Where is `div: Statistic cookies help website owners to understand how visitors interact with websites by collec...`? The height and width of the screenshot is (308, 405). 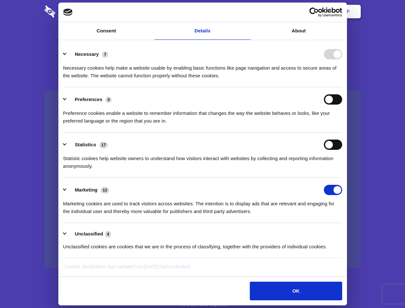
div: Statistic cookies help website owners to understand how visitors interact with websites by collec... is located at coordinates (203, 160).